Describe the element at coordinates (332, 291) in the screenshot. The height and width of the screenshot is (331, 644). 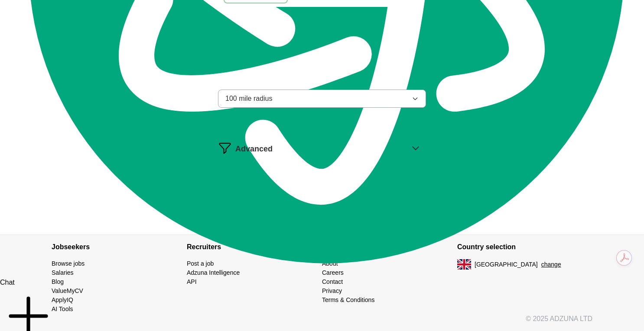
I see `a: Privacy` at that location.